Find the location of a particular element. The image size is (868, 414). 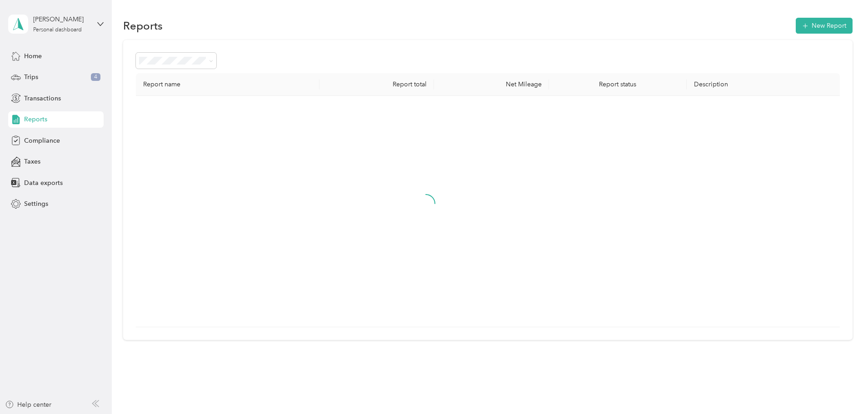

span: Transactions is located at coordinates (42, 98).